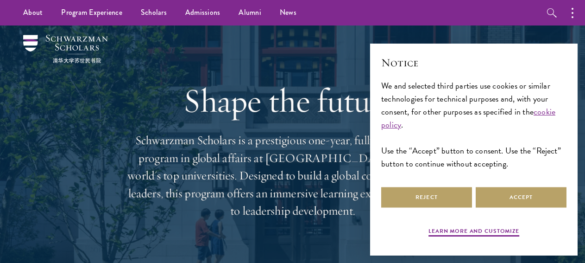  I want to click on button: Accept, so click(521, 197).